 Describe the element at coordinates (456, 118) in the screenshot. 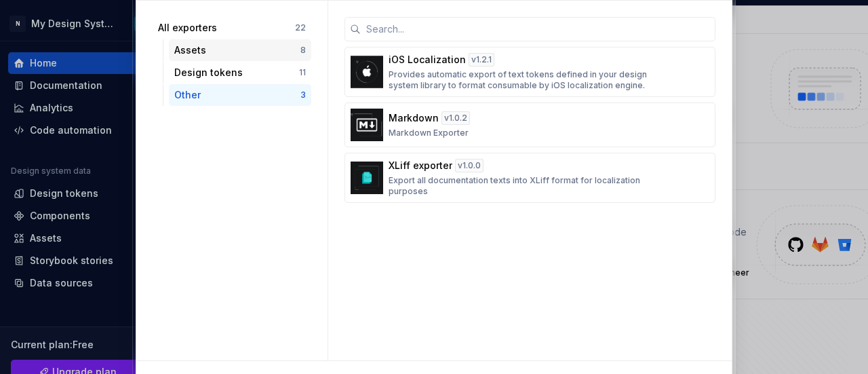

I see `div: v 1.0.2` at that location.